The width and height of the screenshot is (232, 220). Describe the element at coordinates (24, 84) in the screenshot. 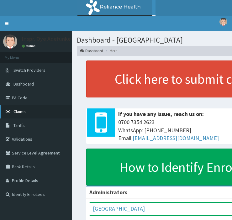

I see `span: Dashboard` at that location.